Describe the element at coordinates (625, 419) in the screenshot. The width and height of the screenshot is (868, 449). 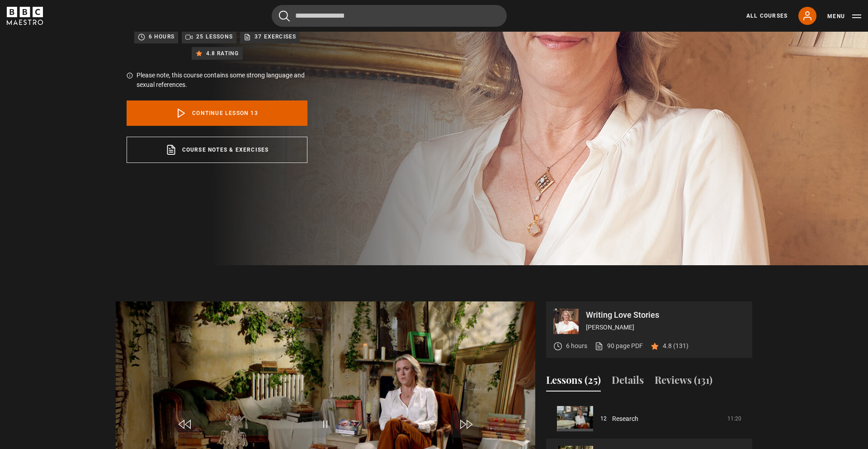
I see `a: Research` at that location.